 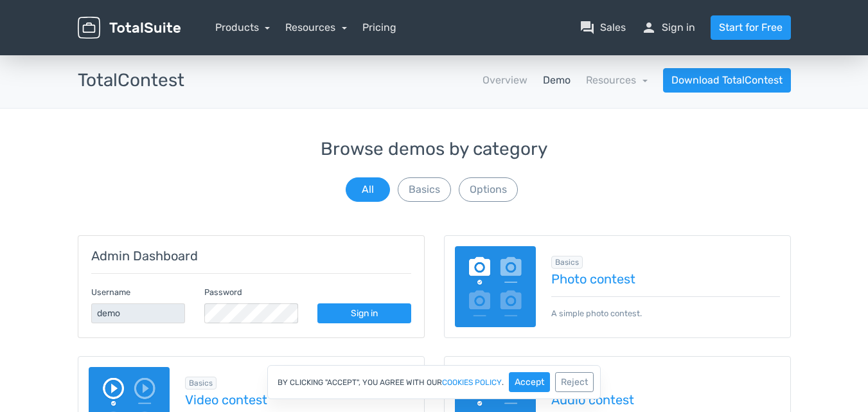 I want to click on a: Download TotalContest, so click(x=727, y=80).